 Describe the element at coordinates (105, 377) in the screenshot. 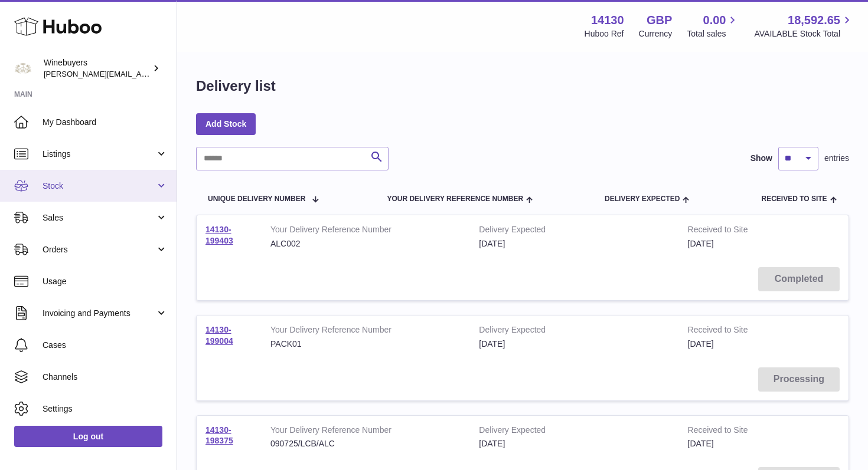

I see `span: Channels` at that location.